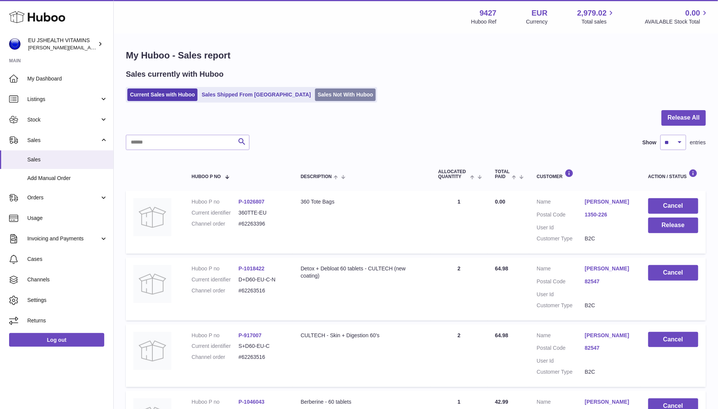 Image resolution: width=718 pixels, height=409 pixels. Describe the element at coordinates (674, 225) in the screenshot. I see `button: Release` at that location.